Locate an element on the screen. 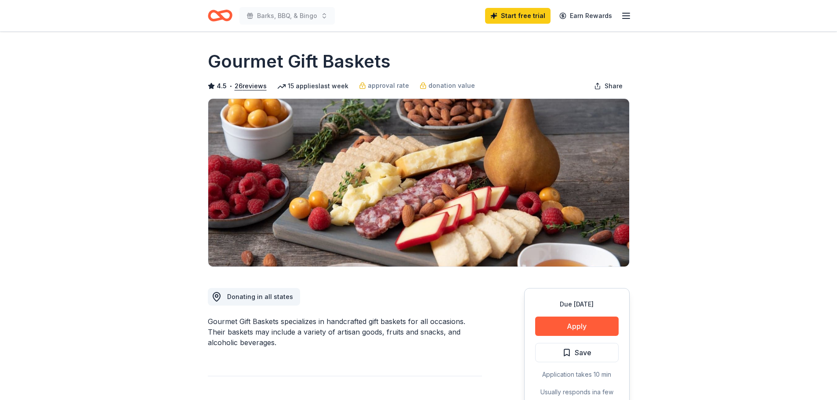  a: Earn Rewards is located at coordinates (586, 16).